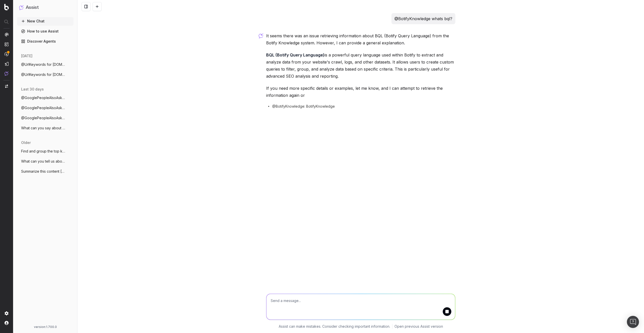 The height and width of the screenshot is (333, 644). Describe the element at coordinates (361, 39) in the screenshot. I see `p: It seems there was an issue retrieving information about BQL (Botify Query Language) from the Bot...` at that location.